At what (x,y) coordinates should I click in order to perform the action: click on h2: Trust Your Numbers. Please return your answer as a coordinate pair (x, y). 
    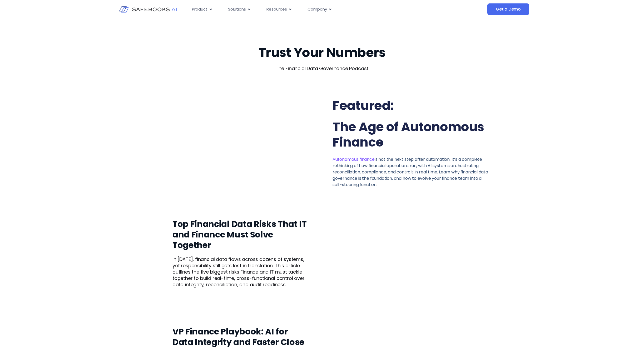
    Looking at the image, I should click on (322, 53).